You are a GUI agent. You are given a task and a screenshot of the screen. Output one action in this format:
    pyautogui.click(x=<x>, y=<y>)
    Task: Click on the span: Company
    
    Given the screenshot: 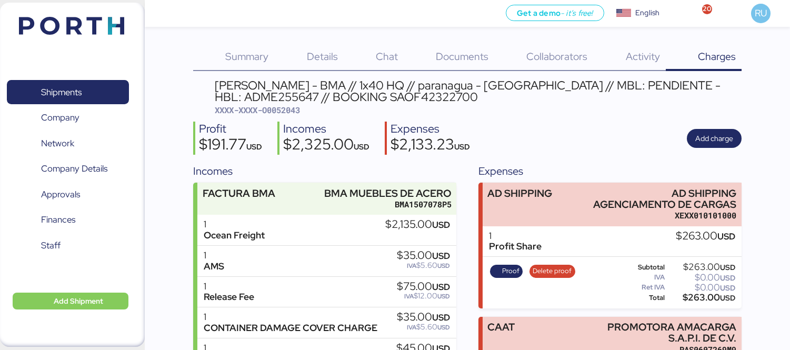 What is the action you would take?
    pyautogui.click(x=60, y=117)
    